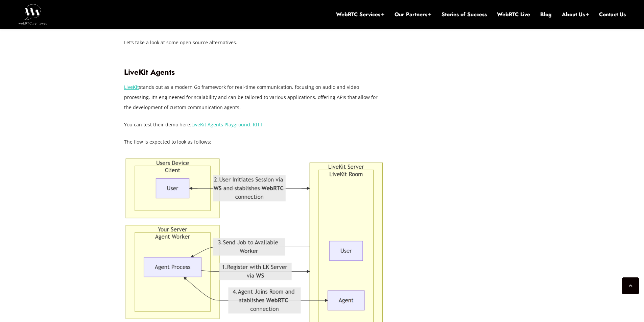 The image size is (644, 322). I want to click on img: WebRTC.ventures, so click(32, 14).